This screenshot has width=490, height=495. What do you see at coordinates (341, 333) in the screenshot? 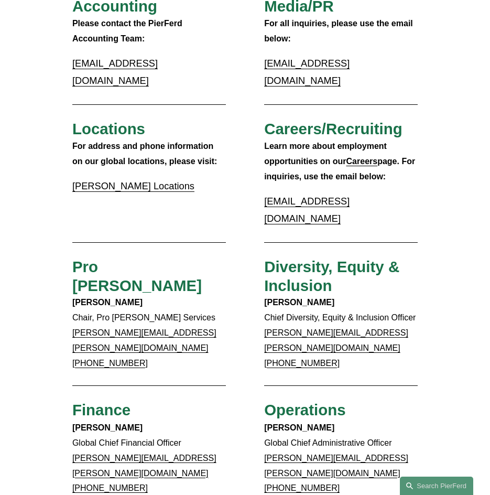
I see `p: Chief Diversity, Equity & Inclusion Officer` at bounding box center [341, 333].